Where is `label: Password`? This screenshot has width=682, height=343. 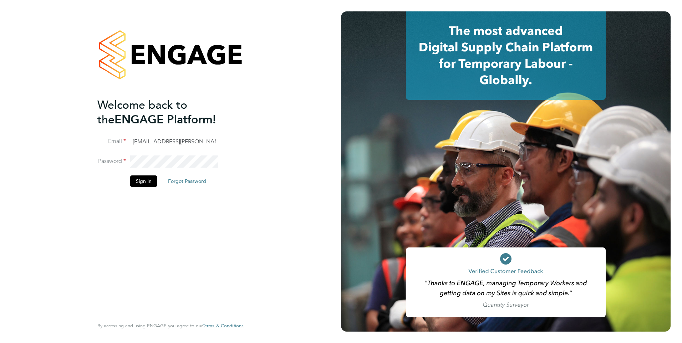
label: Password is located at coordinates (112, 161).